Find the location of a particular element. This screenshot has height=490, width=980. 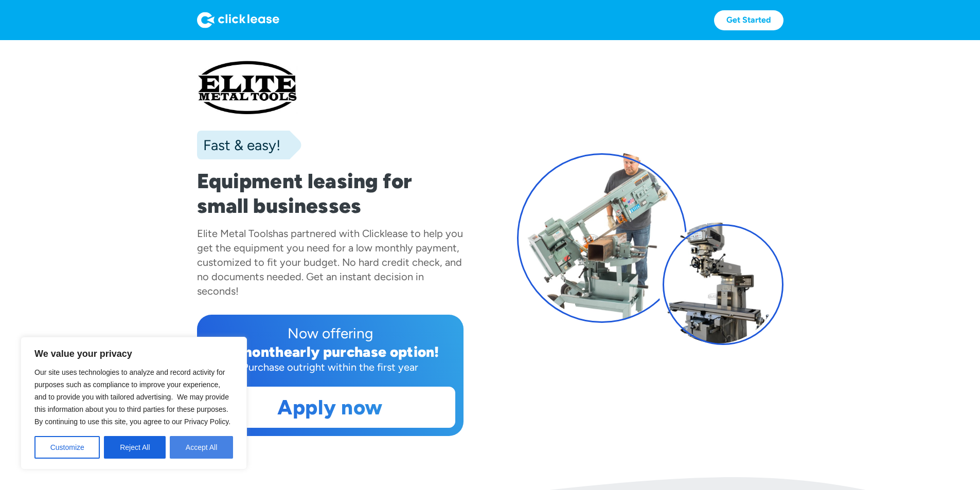

img: Logo is located at coordinates (238, 20).